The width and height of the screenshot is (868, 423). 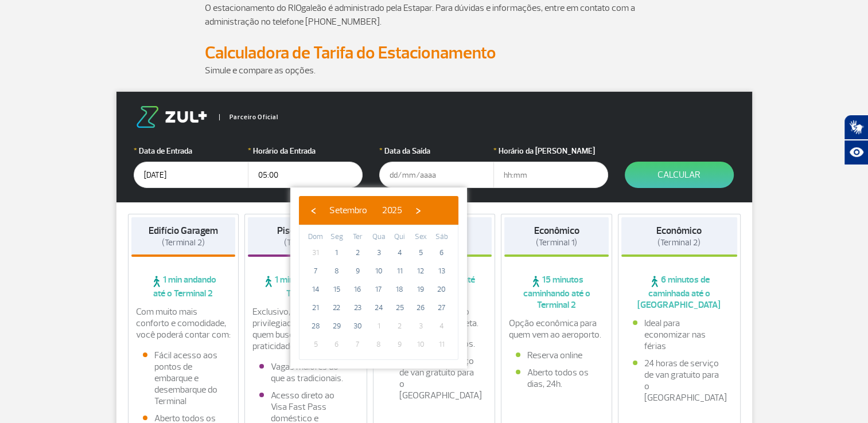 What do you see at coordinates (357, 326) in the screenshot?
I see `span: 30` at bounding box center [357, 326].